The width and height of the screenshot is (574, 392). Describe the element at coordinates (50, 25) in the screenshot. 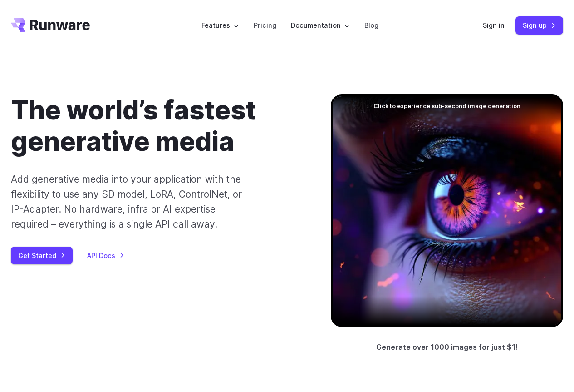

I see `a: Go to /` at that location.